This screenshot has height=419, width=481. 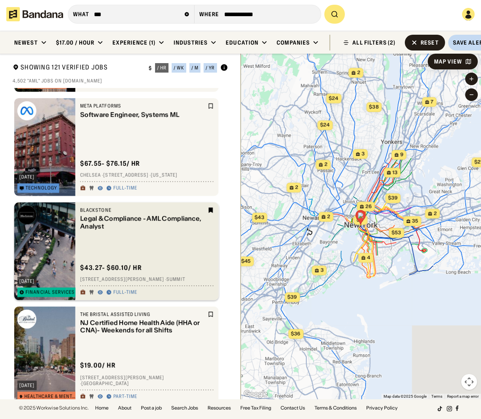 I want to click on div: Companies, so click(x=293, y=43).